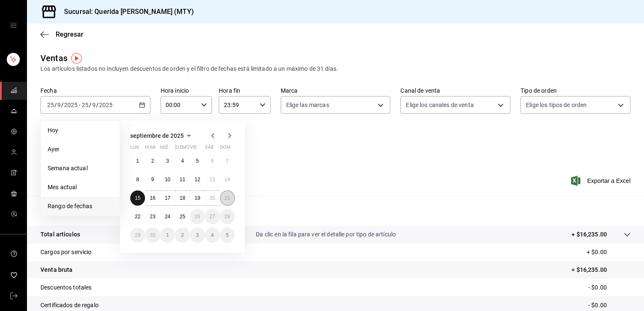 Image resolution: width=644 pixels, height=311 pixels. Describe the element at coordinates (137, 198) in the screenshot. I see `abbr: 15 de septiembre de 2025` at that location.